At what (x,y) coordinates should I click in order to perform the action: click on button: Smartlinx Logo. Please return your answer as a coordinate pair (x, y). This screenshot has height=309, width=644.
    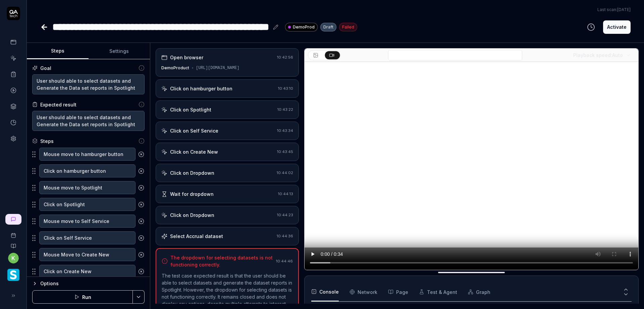
    Looking at the image, I should click on (13, 273).